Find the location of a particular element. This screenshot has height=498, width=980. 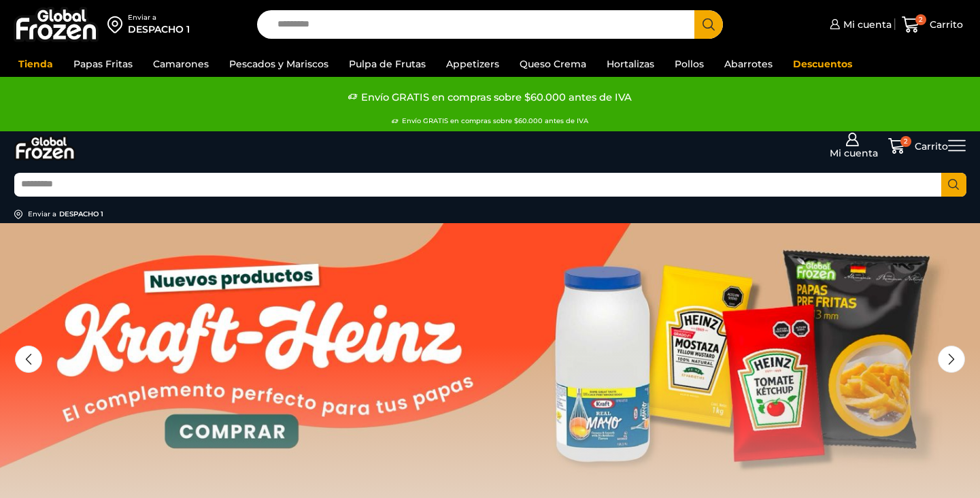

a: Papas Fritas is located at coordinates (103, 64).